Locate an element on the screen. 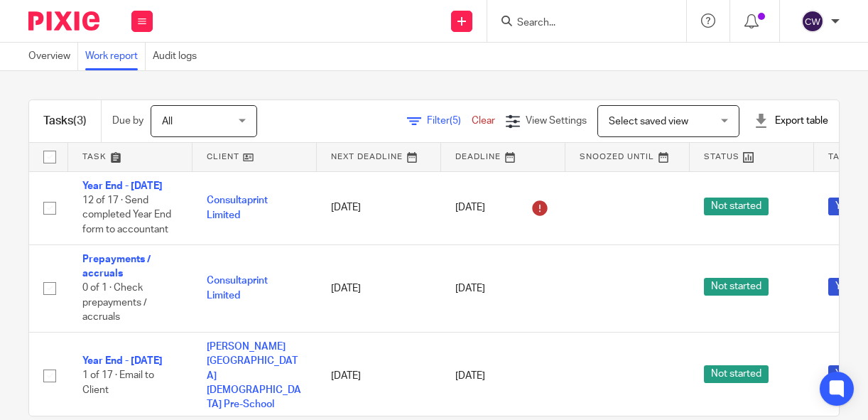 Image resolution: width=868 pixels, height=420 pixels. div: Export table is located at coordinates (791, 121).